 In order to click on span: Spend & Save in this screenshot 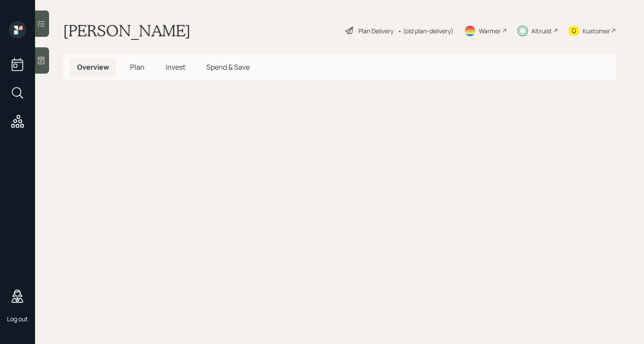, I will do `click(228, 67)`.